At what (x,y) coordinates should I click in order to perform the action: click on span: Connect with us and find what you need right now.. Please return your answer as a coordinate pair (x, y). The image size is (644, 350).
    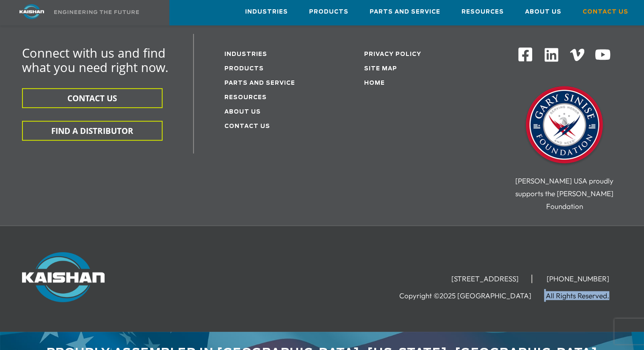
    Looking at the image, I should click on (95, 60).